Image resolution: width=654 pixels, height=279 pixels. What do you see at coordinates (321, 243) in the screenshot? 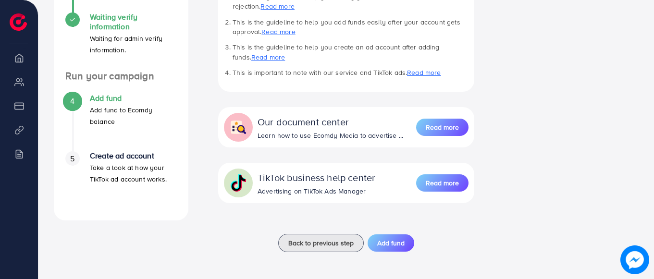
I see `span: Back to previous step` at bounding box center [321, 243].